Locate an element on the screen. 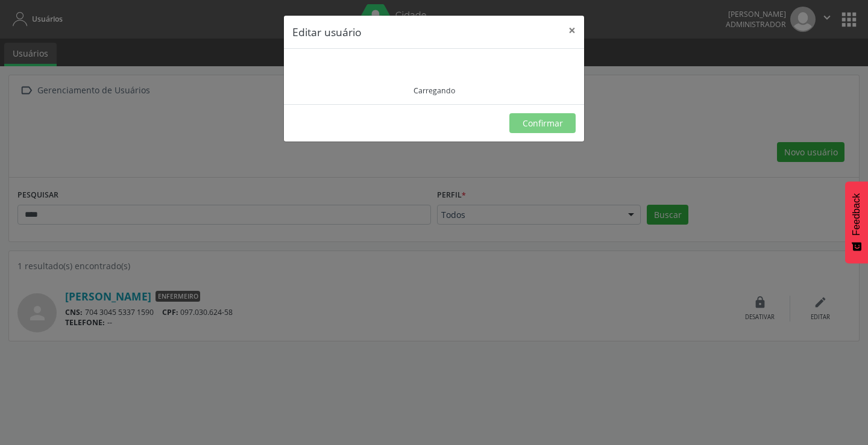 The height and width of the screenshot is (445, 868). div: Carregando is located at coordinates (434, 90).